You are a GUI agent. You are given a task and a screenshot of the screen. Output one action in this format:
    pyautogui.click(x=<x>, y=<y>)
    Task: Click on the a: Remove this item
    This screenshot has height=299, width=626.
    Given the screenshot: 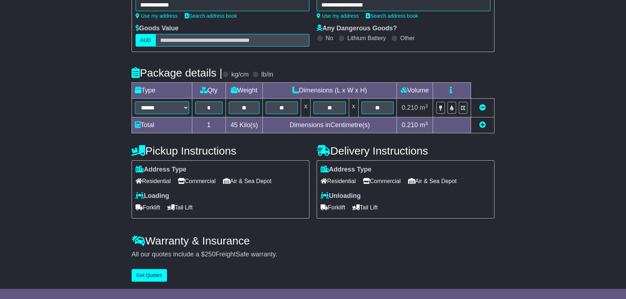 What is the action you would take?
    pyautogui.click(x=483, y=108)
    